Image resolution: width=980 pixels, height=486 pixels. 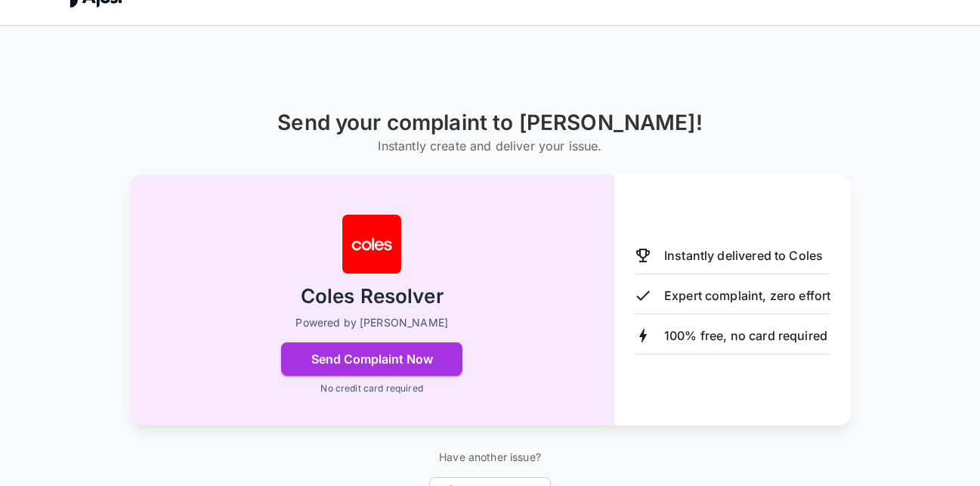 What do you see at coordinates (490, 146) in the screenshot?
I see `h6: Instantly create and deliver your issue.` at bounding box center [490, 146].